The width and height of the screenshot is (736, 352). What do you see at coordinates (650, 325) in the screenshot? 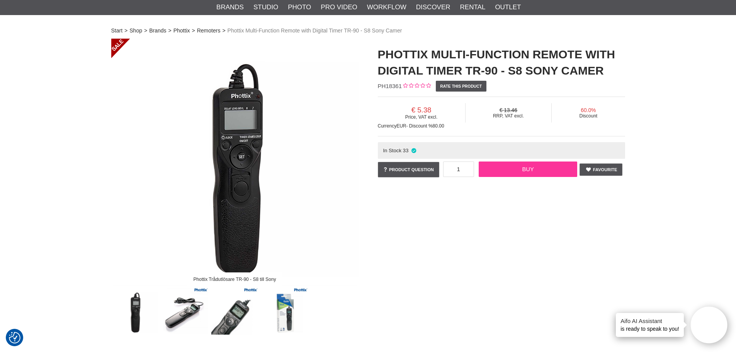
I see `div: is ready to speak to you!` at bounding box center [650, 325].